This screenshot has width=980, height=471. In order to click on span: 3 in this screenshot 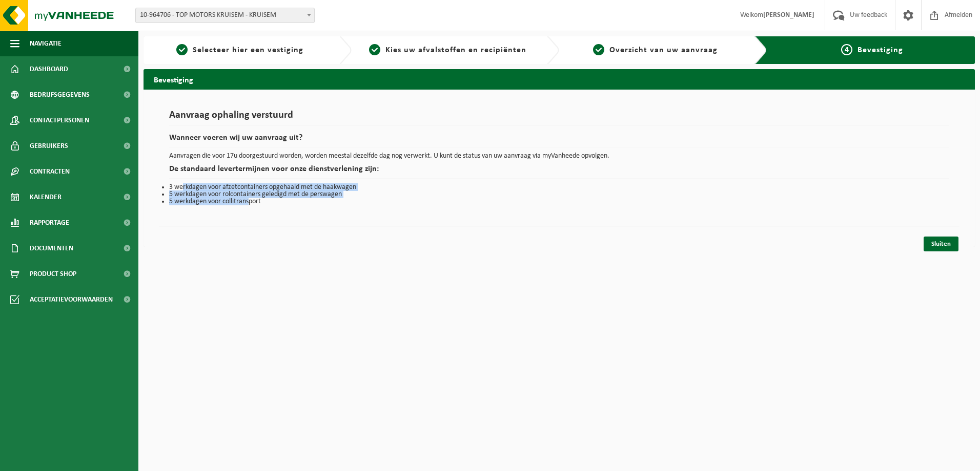, I will do `click(598, 50)`.